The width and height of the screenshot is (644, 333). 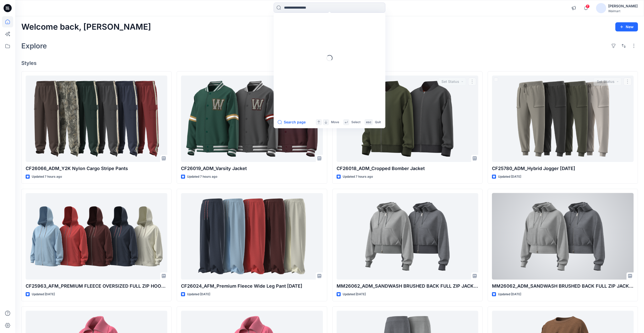 What do you see at coordinates (587, 6) in the screenshot?
I see `span: 7` at bounding box center [587, 6].